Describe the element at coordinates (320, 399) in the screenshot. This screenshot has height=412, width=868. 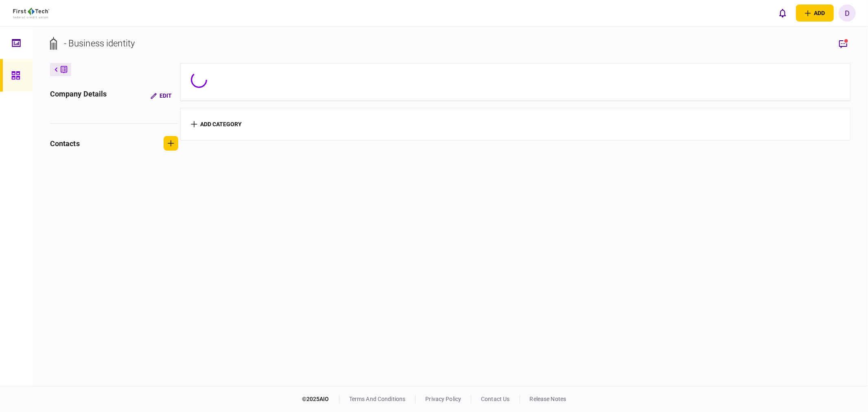
I see `div: © 2025 AIO` at that location.